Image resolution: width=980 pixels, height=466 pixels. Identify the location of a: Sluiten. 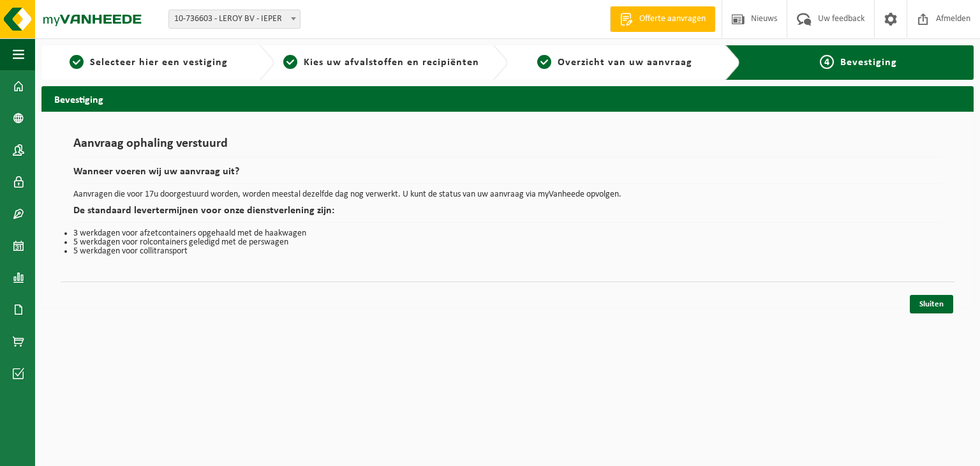
(931, 304).